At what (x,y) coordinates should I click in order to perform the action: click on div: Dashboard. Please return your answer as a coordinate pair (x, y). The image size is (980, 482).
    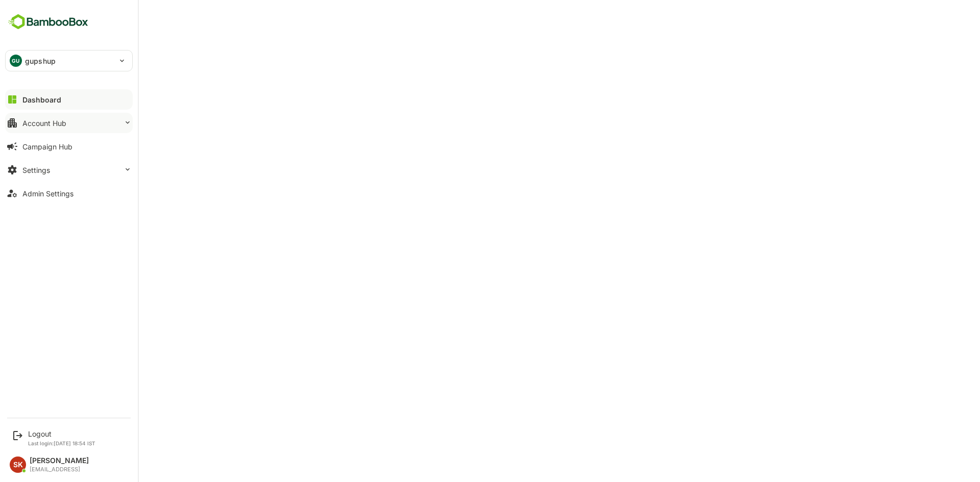
    Looking at the image, I should click on (42, 99).